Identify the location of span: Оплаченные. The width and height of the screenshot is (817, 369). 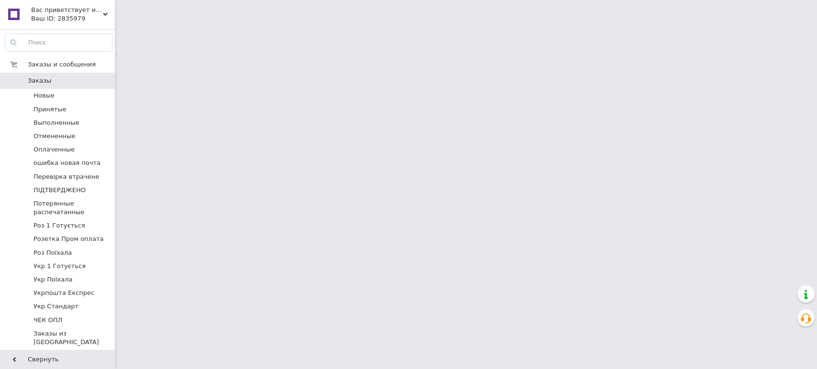
(54, 150).